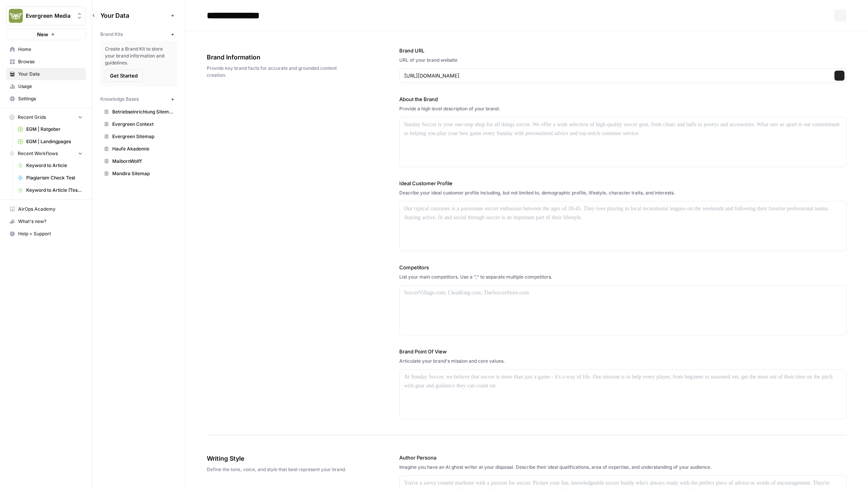 This screenshot has width=868, height=490. What do you see at coordinates (281, 71) in the screenshot?
I see `span: Provide key brand facts for accurate and grounded content creation.` at bounding box center [281, 71].